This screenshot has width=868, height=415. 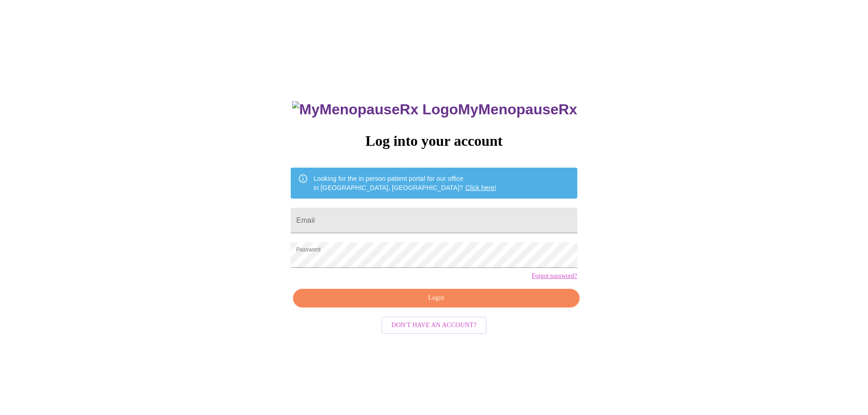 What do you see at coordinates (434, 325) in the screenshot?
I see `button: Don't have an account?` at bounding box center [434, 325].